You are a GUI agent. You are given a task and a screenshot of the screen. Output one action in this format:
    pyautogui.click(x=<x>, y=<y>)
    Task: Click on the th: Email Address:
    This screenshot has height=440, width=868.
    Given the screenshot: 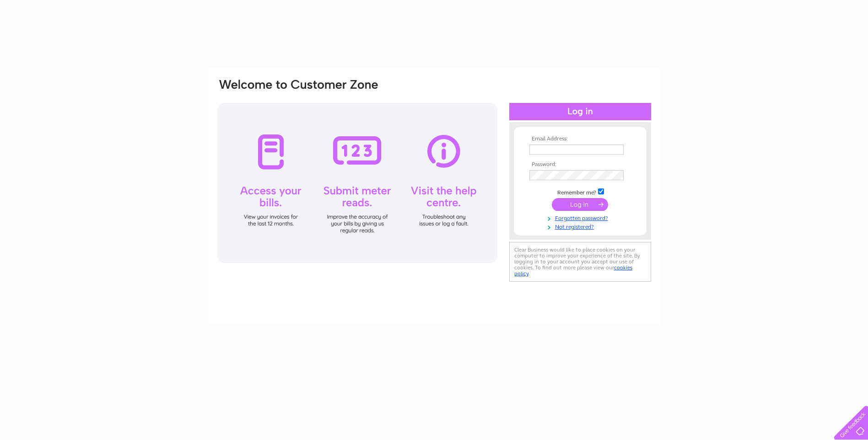 What is the action you would take?
    pyautogui.click(x=581, y=139)
    